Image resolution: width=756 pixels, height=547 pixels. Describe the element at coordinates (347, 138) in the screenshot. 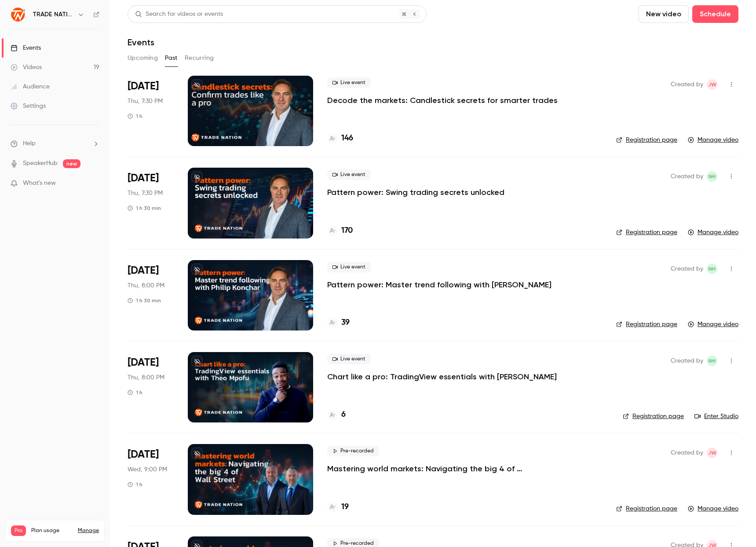

I see `h4: 146` at that location.